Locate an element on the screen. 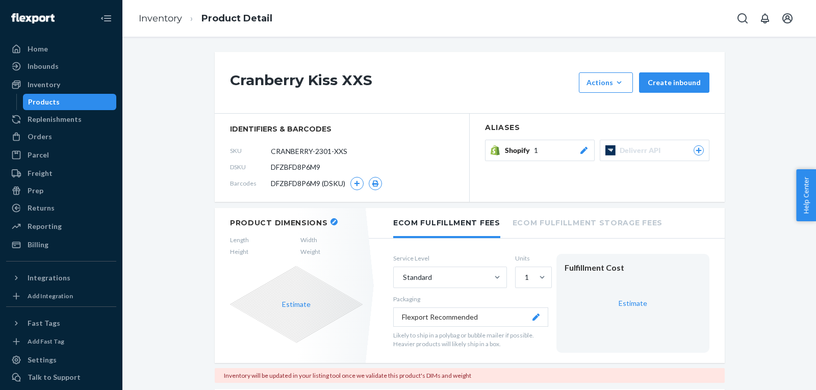 The height and width of the screenshot is (390, 816). button: Create inbound is located at coordinates (674, 83).